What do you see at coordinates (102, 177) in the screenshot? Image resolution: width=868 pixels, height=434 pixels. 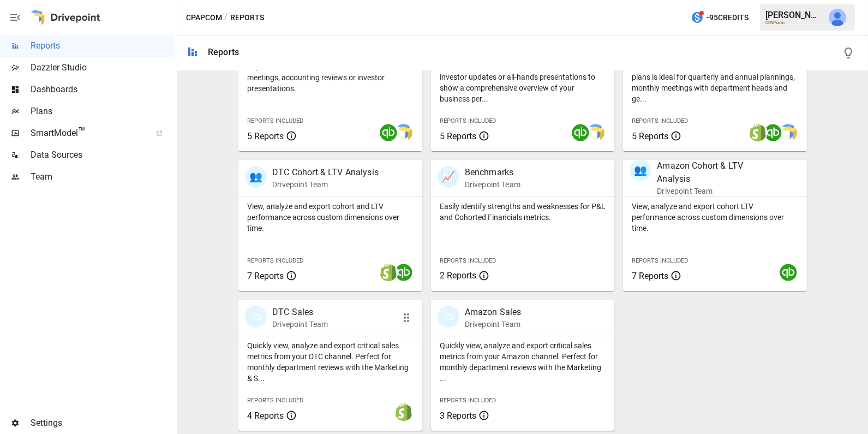 I see `span: Team` at bounding box center [102, 177].